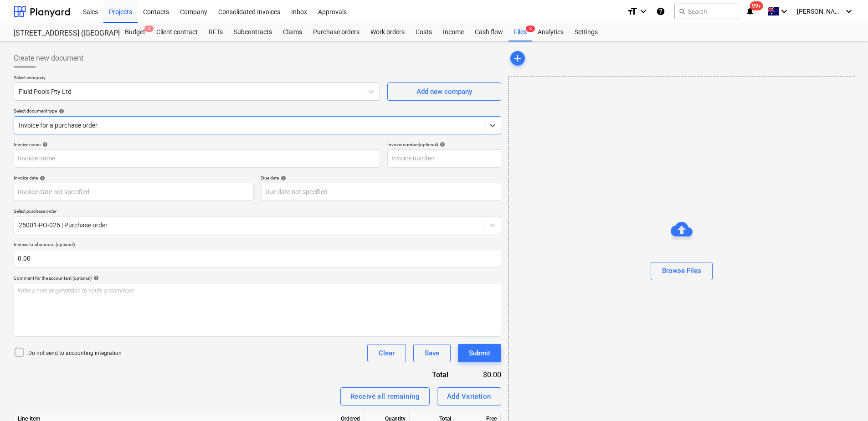  I want to click on button: Clear, so click(386, 353).